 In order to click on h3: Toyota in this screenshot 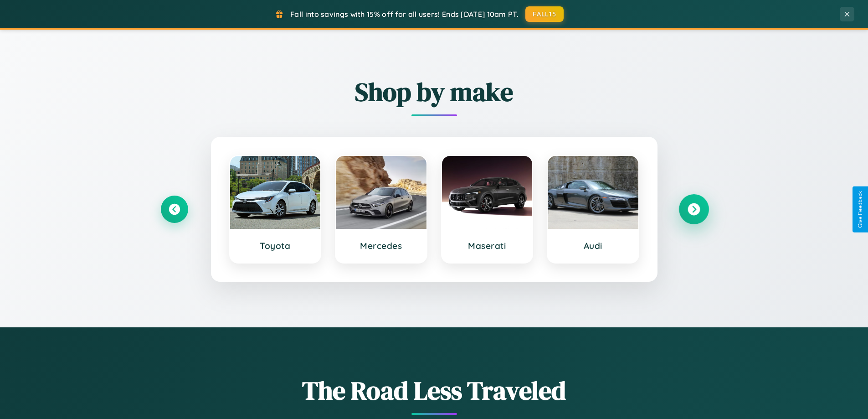, I will do `click(275, 246)`.